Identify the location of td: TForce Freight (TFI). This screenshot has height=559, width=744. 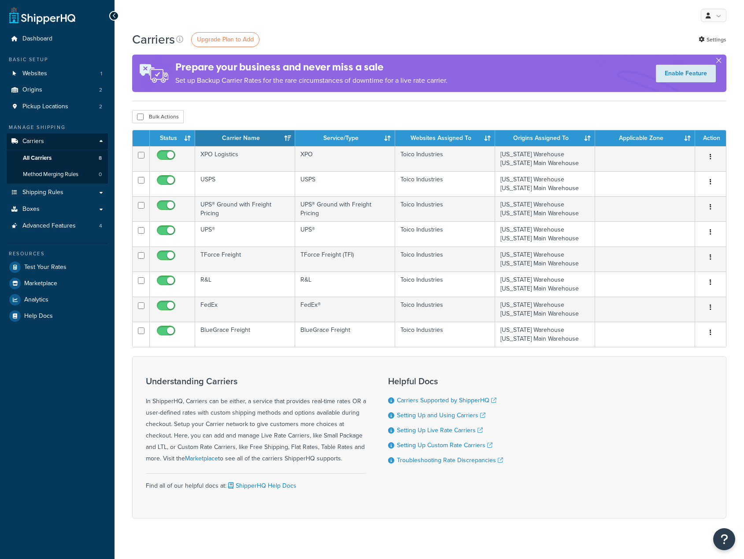
(345, 259).